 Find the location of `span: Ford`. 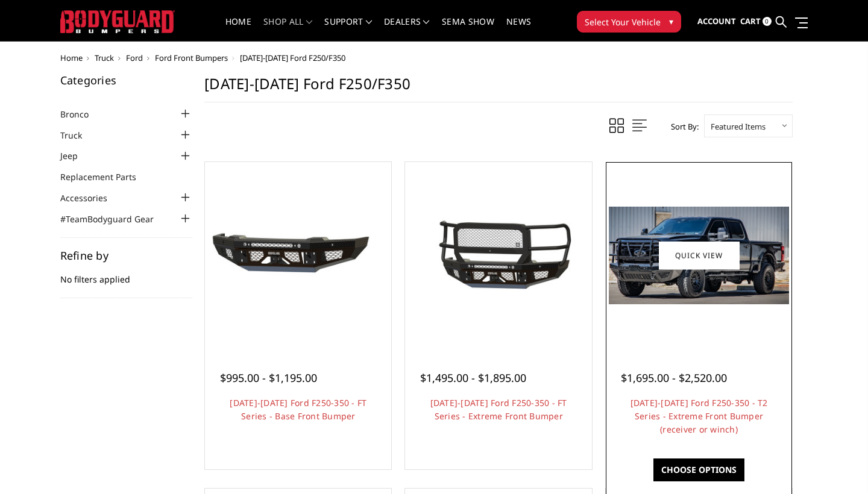

span: Ford is located at coordinates (134, 58).